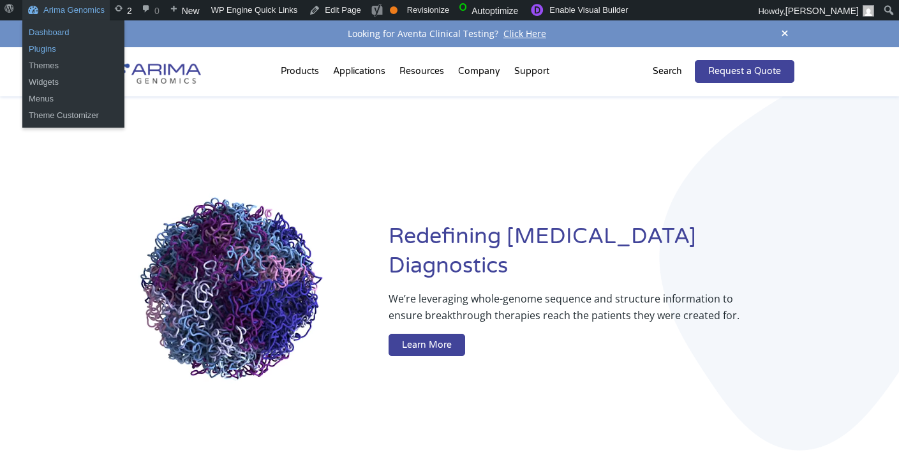 The height and width of the screenshot is (471, 899). I want to click on div: Chat Widget, so click(867, 440).